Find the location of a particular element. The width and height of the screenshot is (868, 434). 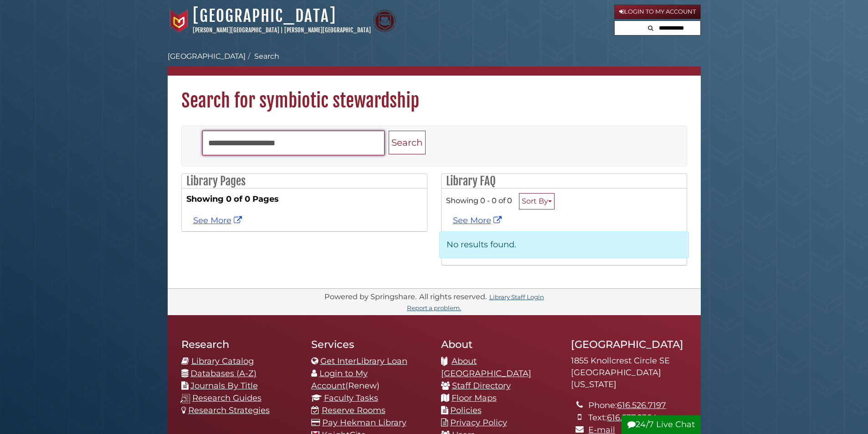

a: Staff Directory is located at coordinates (481, 386).